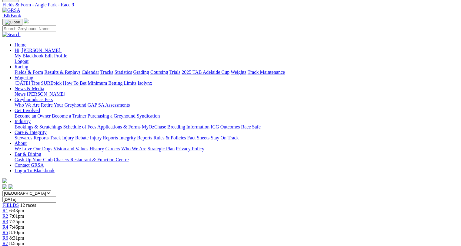  Describe the element at coordinates (190, 148) in the screenshot. I see `a: Privacy Policy` at that location.